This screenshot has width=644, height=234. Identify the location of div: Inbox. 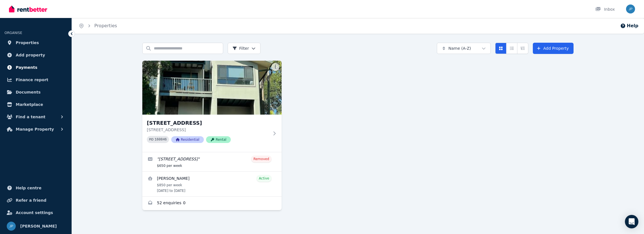
(605, 9).